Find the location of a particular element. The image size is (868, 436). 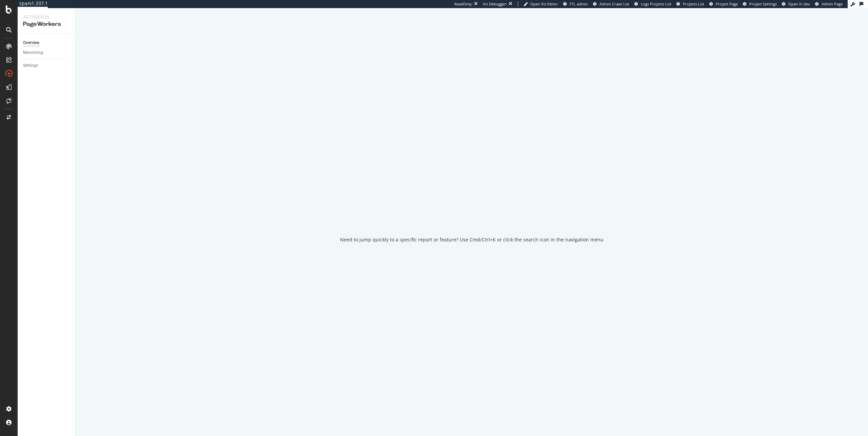

div: Monitoring is located at coordinates (33, 52).